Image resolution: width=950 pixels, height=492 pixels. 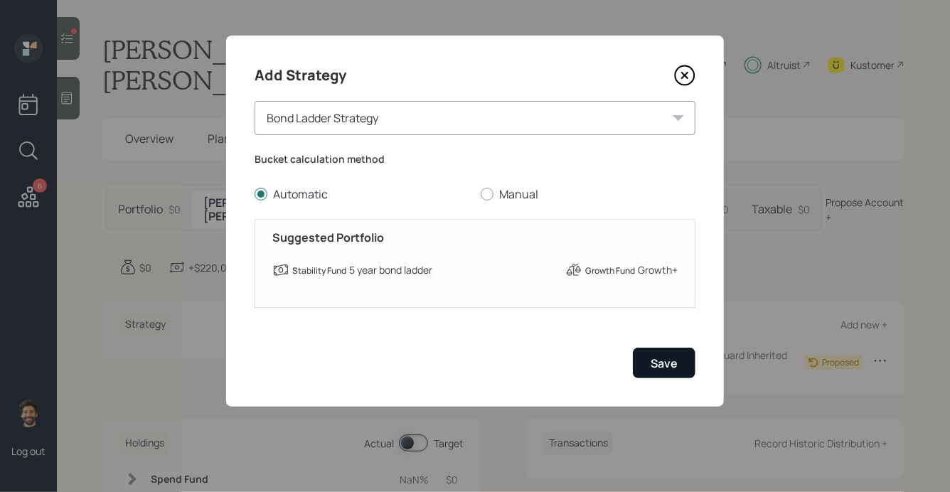 What do you see at coordinates (664, 364) in the screenshot?
I see `div: Save` at bounding box center [664, 364].